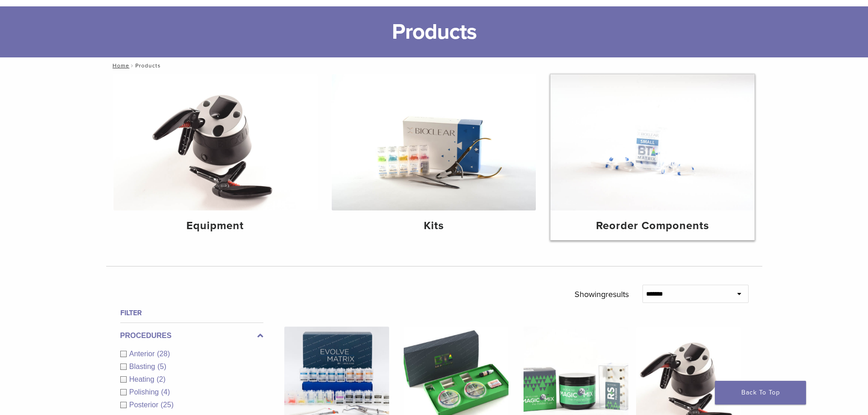  I want to click on a: Back To Top, so click(760, 393).